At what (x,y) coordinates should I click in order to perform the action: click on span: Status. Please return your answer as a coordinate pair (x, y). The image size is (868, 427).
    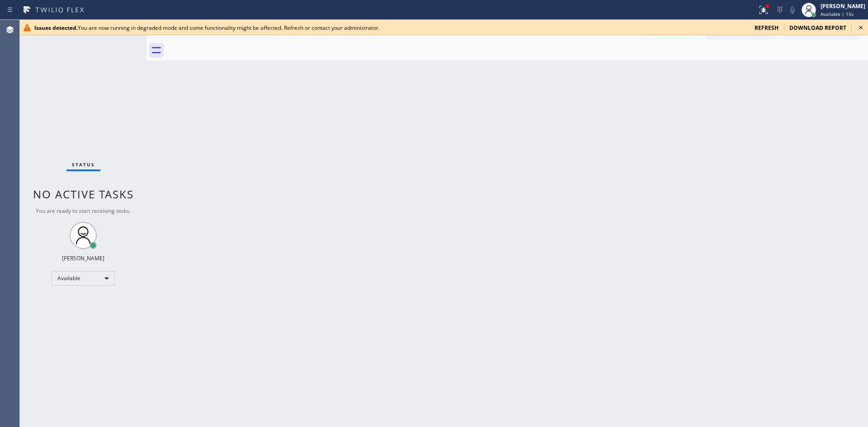
    Looking at the image, I should click on (83, 165).